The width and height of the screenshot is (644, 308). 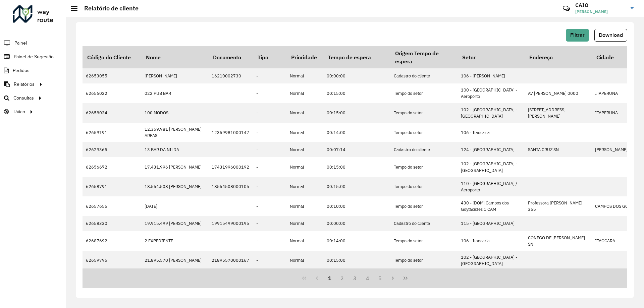 What do you see at coordinates (111, 261) in the screenshot?
I see `td: 62659795` at bounding box center [111, 261].